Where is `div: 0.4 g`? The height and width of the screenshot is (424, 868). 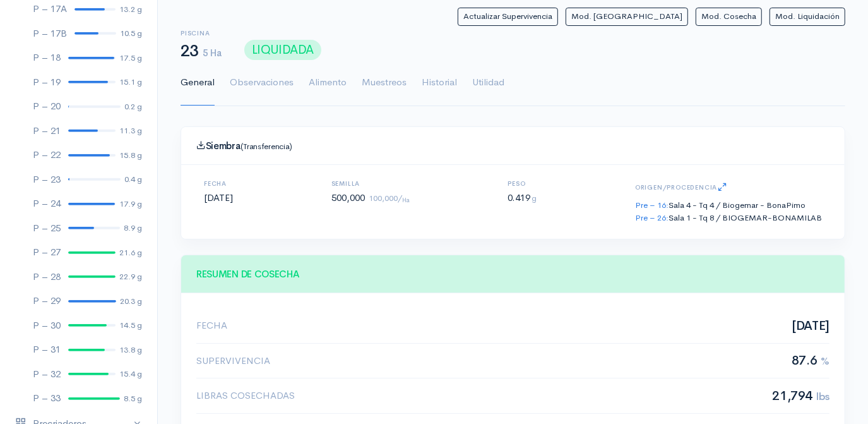 div: 0.4 g is located at coordinates (133, 179).